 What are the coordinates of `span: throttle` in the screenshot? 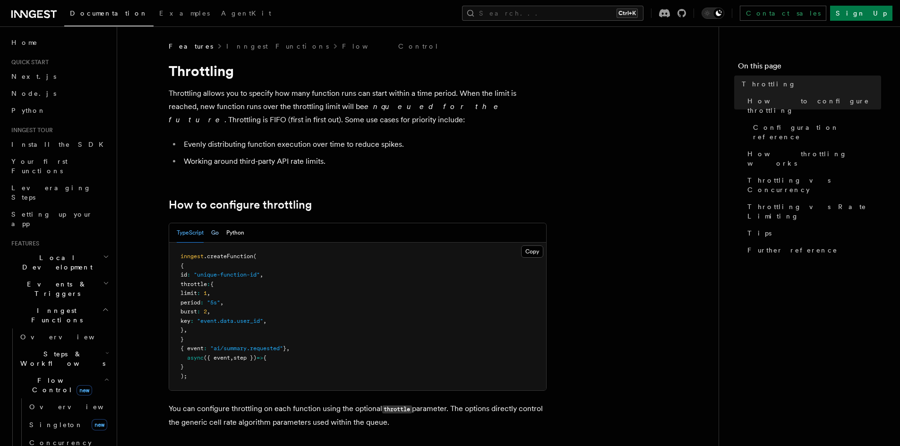 It's located at (194, 284).